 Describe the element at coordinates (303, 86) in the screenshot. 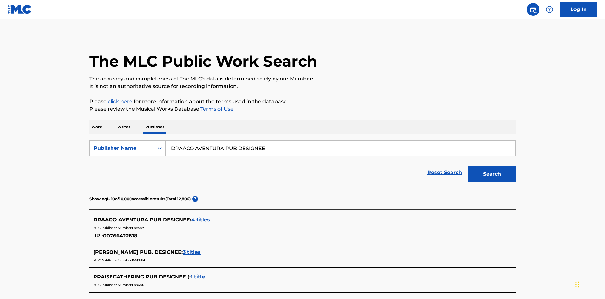

I see `p: It is not an authoritative source for recording information.` at that location.